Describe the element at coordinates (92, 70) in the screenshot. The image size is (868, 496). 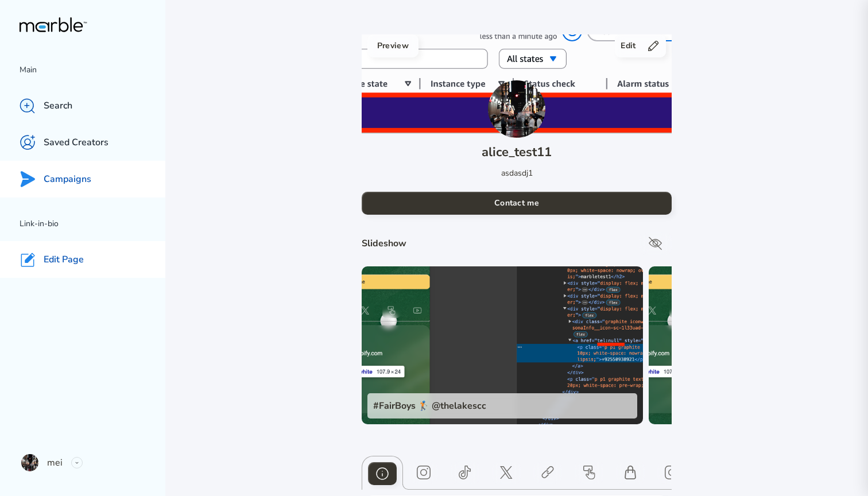
I see `p: Main` at that location.